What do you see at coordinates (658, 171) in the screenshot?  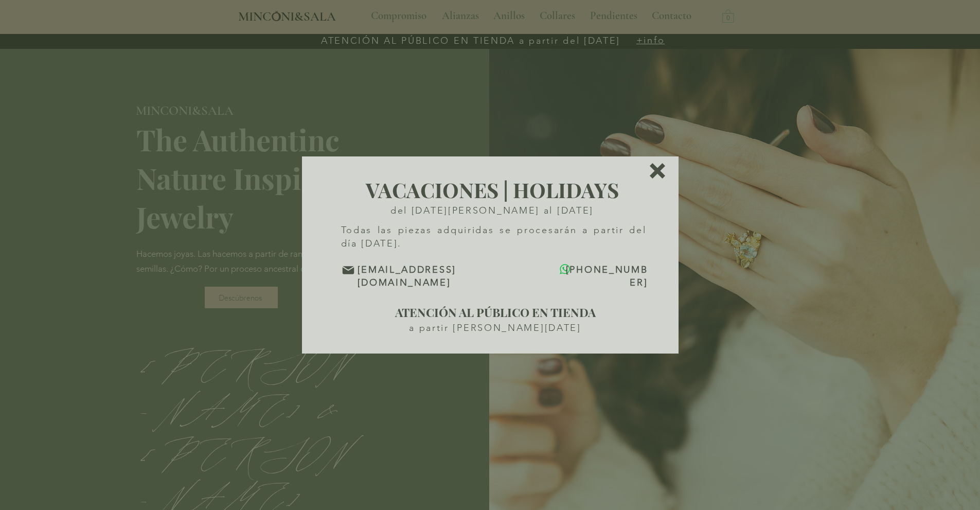 I see `div: Volver al sitio` at bounding box center [658, 171].